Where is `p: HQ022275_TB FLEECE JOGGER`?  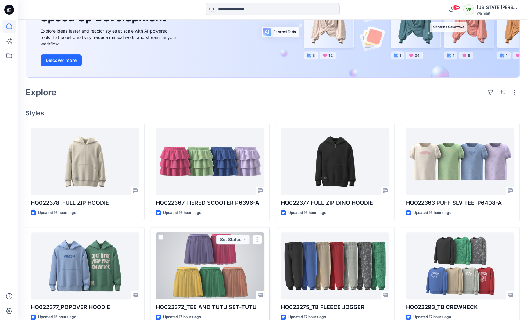
p: HQ022275_TB FLEECE JOGGER is located at coordinates (335, 308).